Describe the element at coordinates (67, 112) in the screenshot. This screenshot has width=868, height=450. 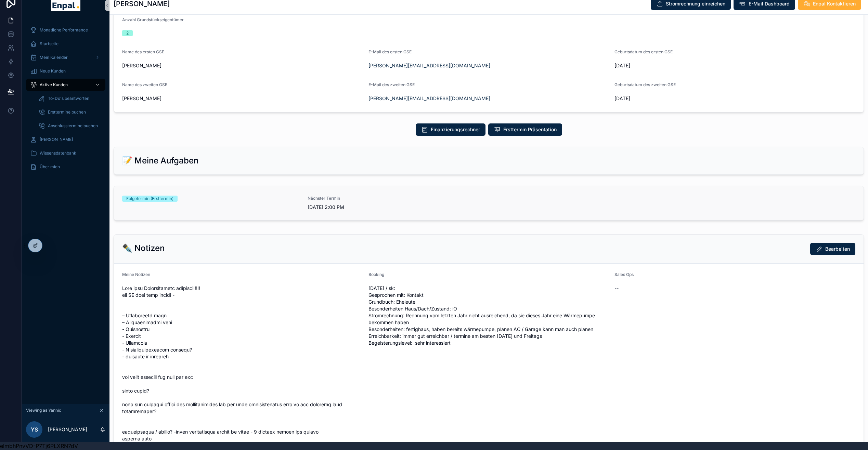
I see `span: Ersttermine buchen` at that location.